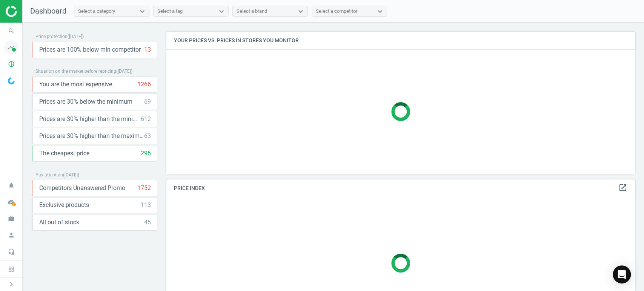 The height and width of the screenshot is (291, 644). I want to click on i: chevron_right, so click(11, 284).